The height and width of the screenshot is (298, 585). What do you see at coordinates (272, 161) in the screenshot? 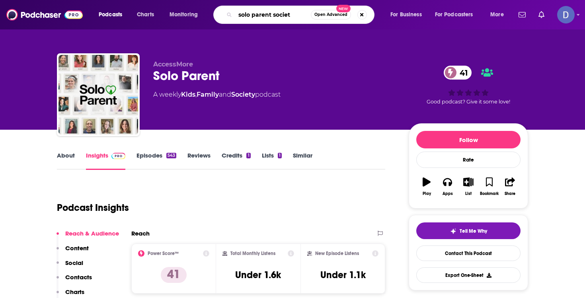
I see `a: Lists1` at bounding box center [272, 161].